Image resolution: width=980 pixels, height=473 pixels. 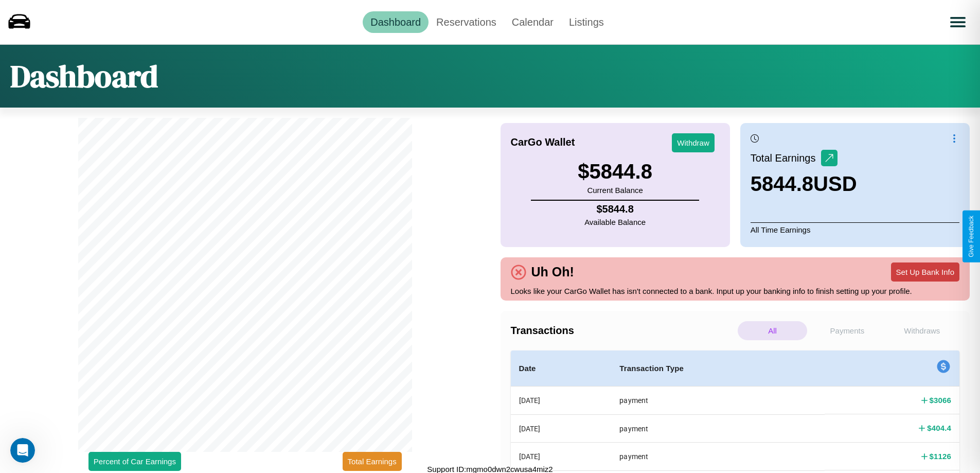 What do you see at coordinates (135, 461) in the screenshot?
I see `button: Percent of Car Earnings` at bounding box center [135, 461].